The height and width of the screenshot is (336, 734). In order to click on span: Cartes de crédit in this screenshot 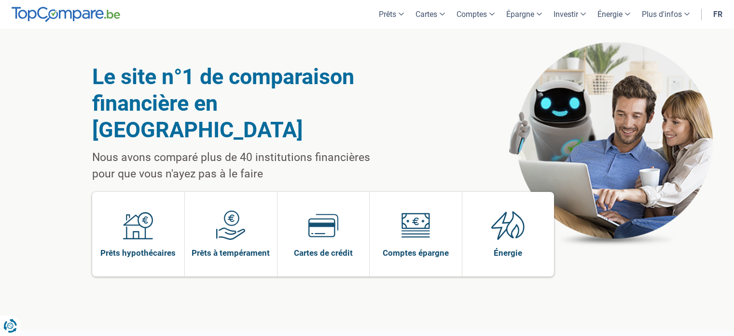, I will do `click(324, 253)`.